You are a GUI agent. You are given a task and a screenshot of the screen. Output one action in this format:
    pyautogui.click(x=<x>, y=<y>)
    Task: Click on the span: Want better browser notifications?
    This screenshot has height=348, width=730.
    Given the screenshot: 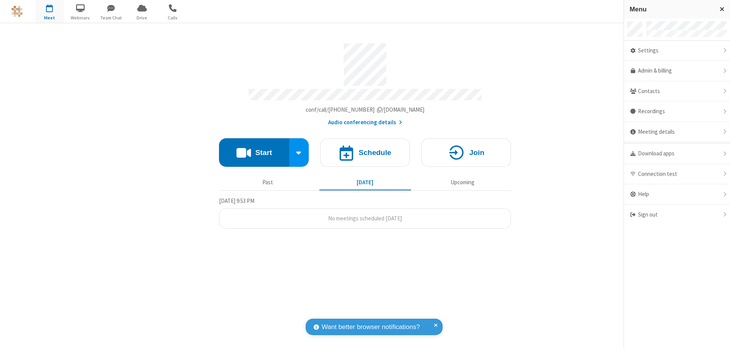 What is the action you would take?
    pyautogui.click(x=371, y=327)
    